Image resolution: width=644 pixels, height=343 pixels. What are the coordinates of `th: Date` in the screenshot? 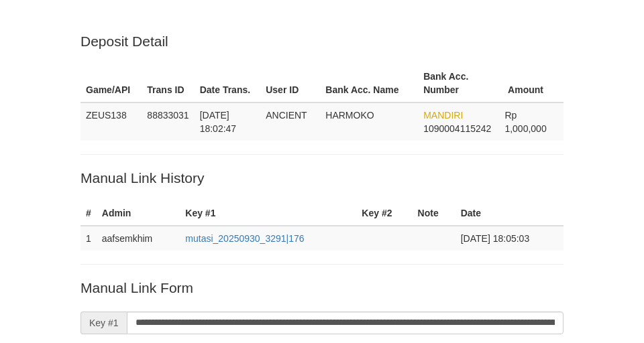 It's located at (509, 213).